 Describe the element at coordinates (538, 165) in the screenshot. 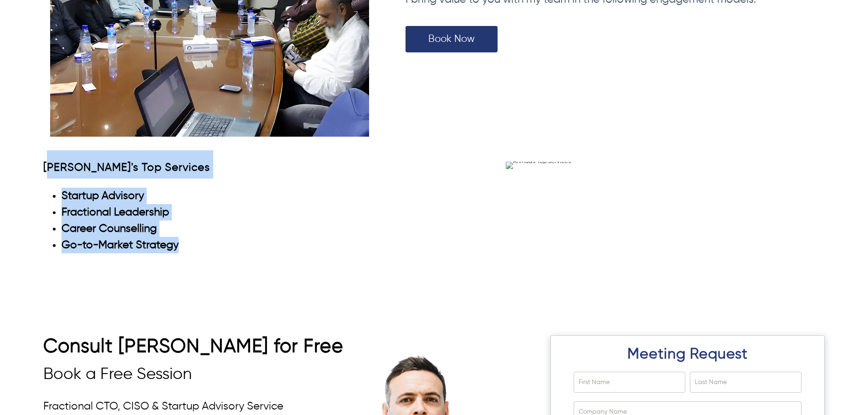

I see `img: Ahmad's Top Services` at that location.